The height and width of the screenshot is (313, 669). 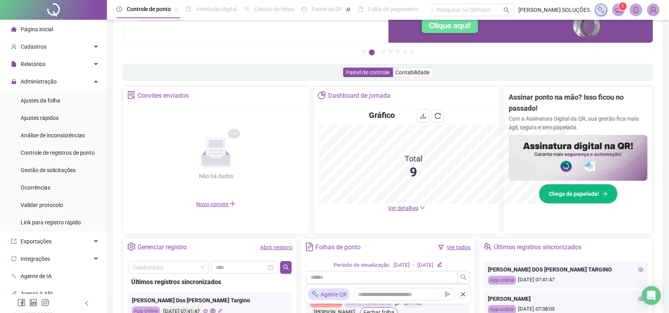 I want to click on button: 6, so click(x=405, y=51).